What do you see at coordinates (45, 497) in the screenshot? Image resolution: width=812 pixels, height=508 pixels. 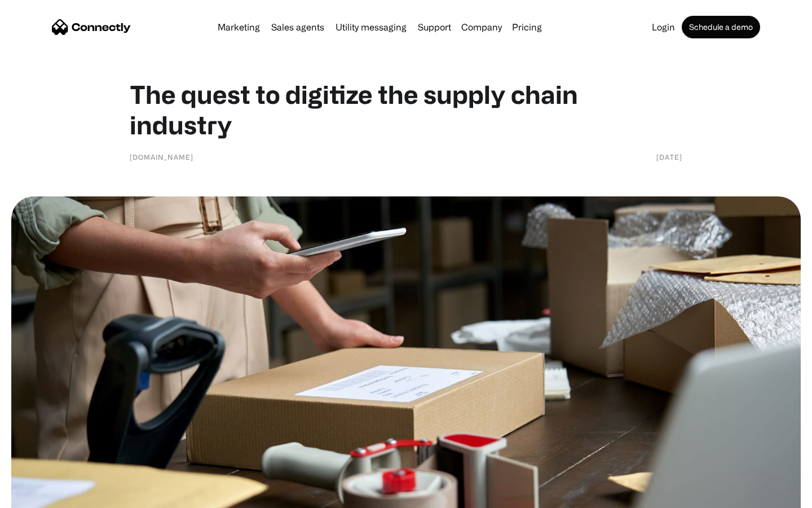 I see `ul: Language list` at bounding box center [45, 497].